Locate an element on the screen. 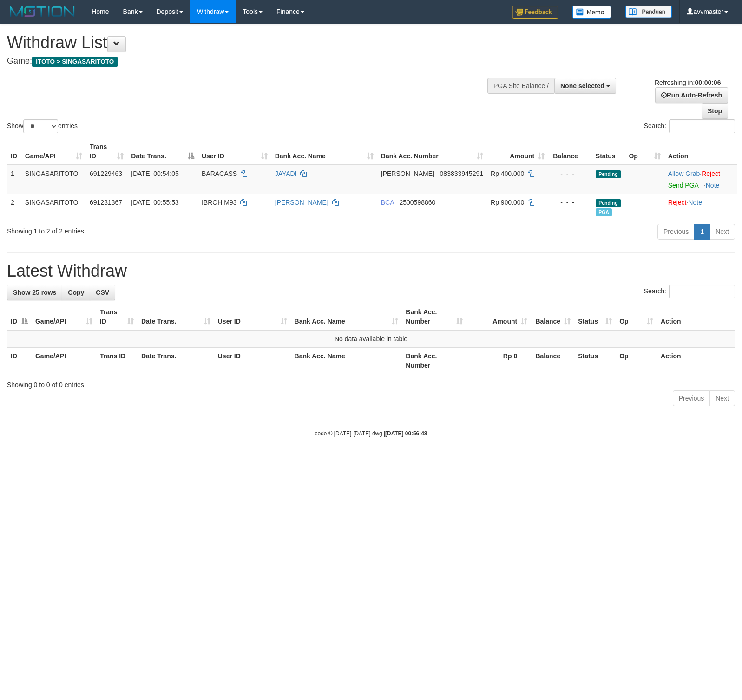 This screenshot has width=742, height=700. span: Copy 083833945291 to clipboard is located at coordinates (461, 174).